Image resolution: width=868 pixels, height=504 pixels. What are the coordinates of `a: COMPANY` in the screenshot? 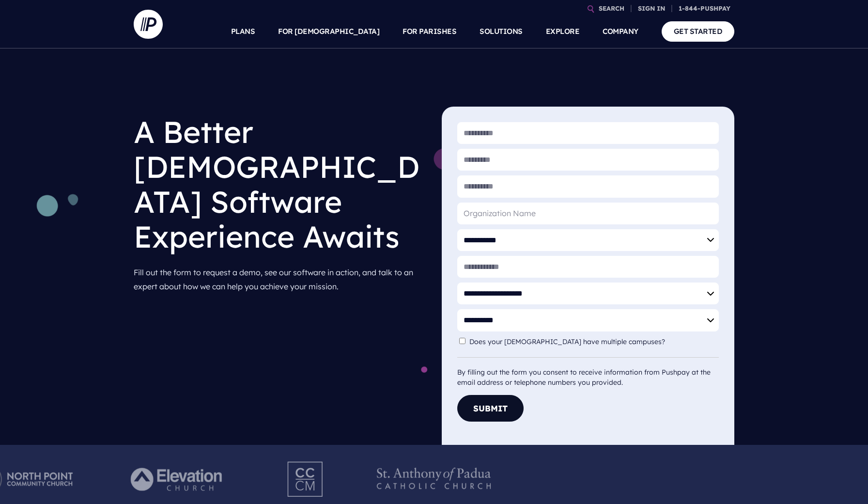 It's located at (621, 31).